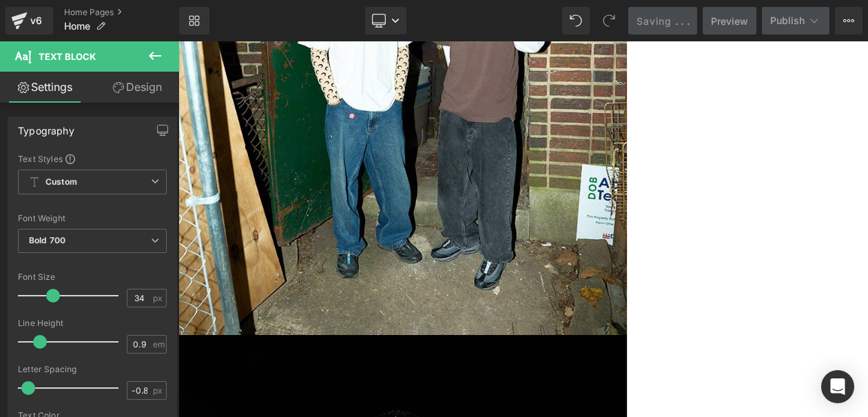 The height and width of the screenshot is (417, 868). Describe the element at coordinates (654, 20) in the screenshot. I see `span: Saving` at that location.